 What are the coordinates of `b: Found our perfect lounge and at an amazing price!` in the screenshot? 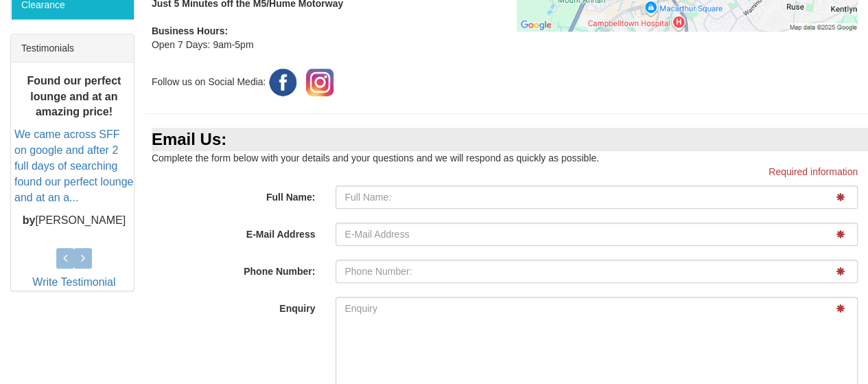 It's located at (74, 96).